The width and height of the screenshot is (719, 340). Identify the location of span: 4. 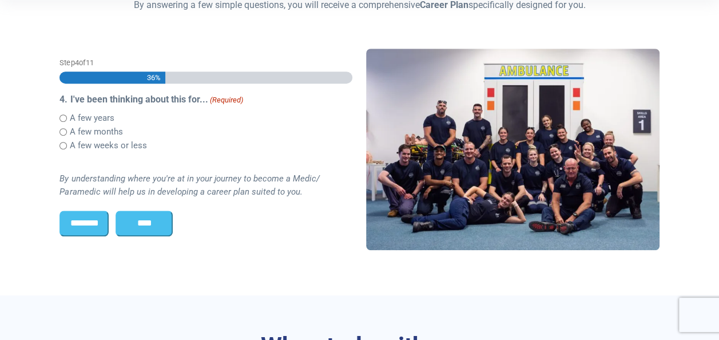
(76, 62).